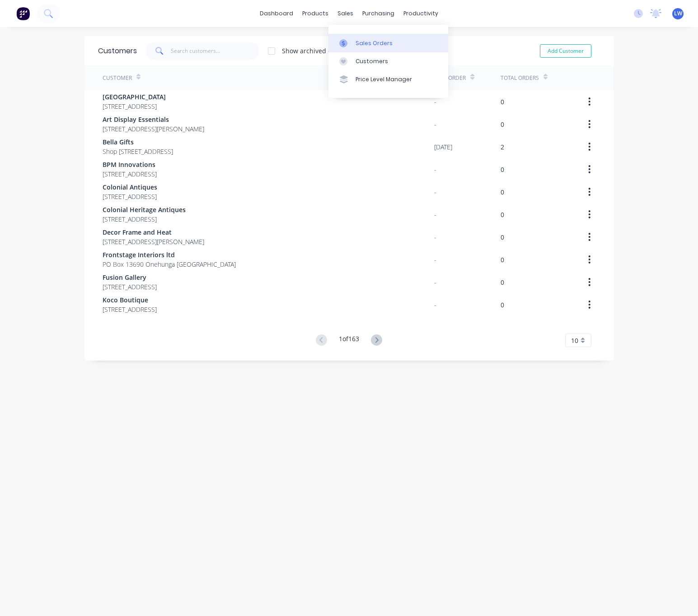 The image size is (698, 616). I want to click on span: Frontstage Interiors ltd, so click(169, 254).